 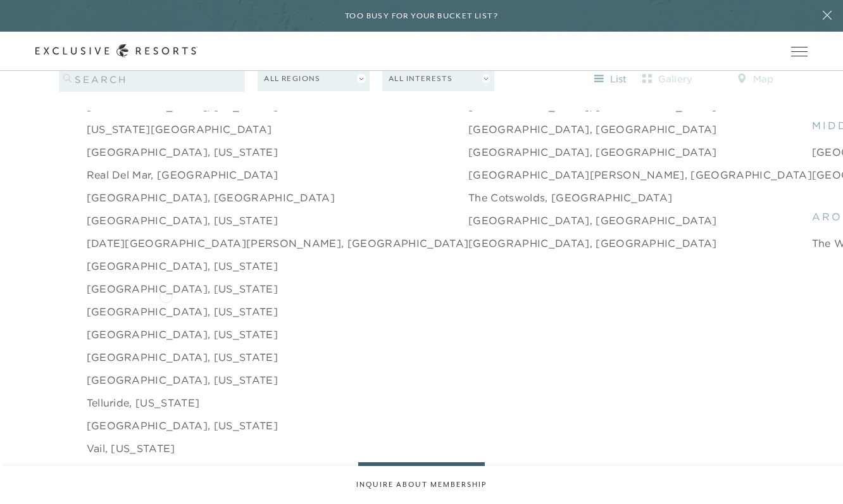 I want to click on button: All Regions, so click(x=314, y=79).